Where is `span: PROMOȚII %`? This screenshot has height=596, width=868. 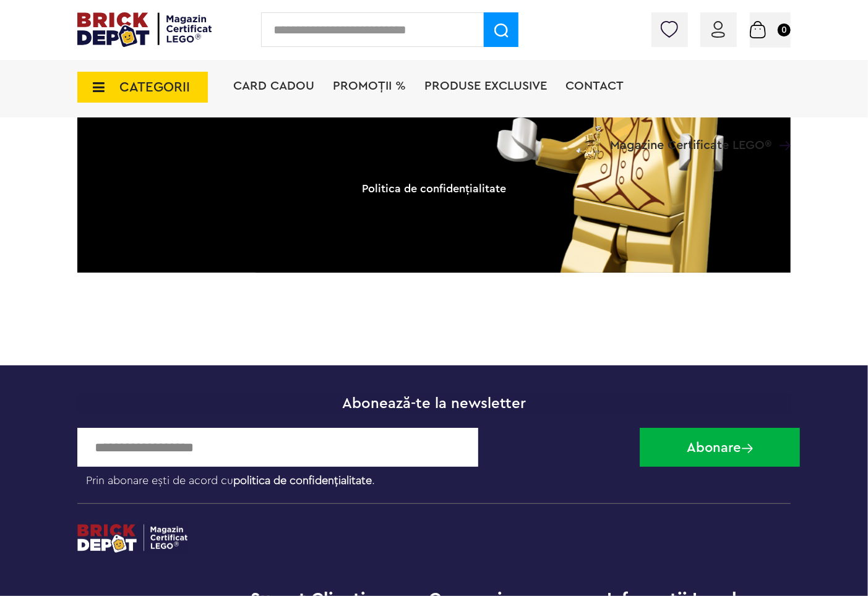 span: PROMOȚII % is located at coordinates (369, 86).